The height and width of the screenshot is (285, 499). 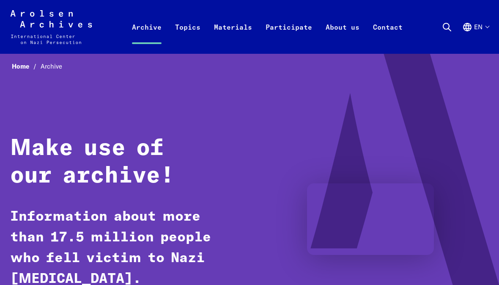 What do you see at coordinates (343, 37) in the screenshot?
I see `a: About us` at bounding box center [343, 37].